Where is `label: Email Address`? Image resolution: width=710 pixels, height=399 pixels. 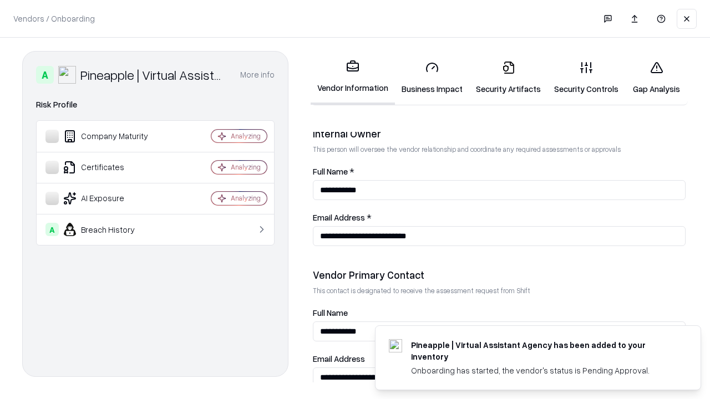 label: Email Address is located at coordinates (499, 359).